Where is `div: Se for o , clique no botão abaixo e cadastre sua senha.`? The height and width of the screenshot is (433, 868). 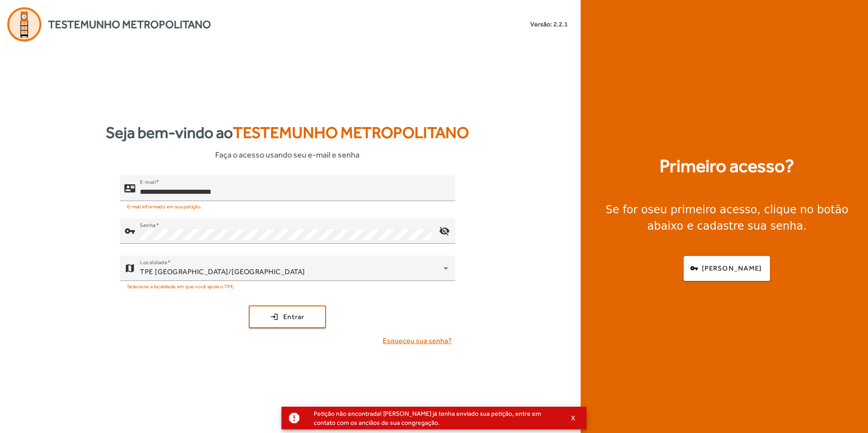
div: Se for o , clique no botão abaixo e cadastre sua senha. is located at coordinates (727, 218).